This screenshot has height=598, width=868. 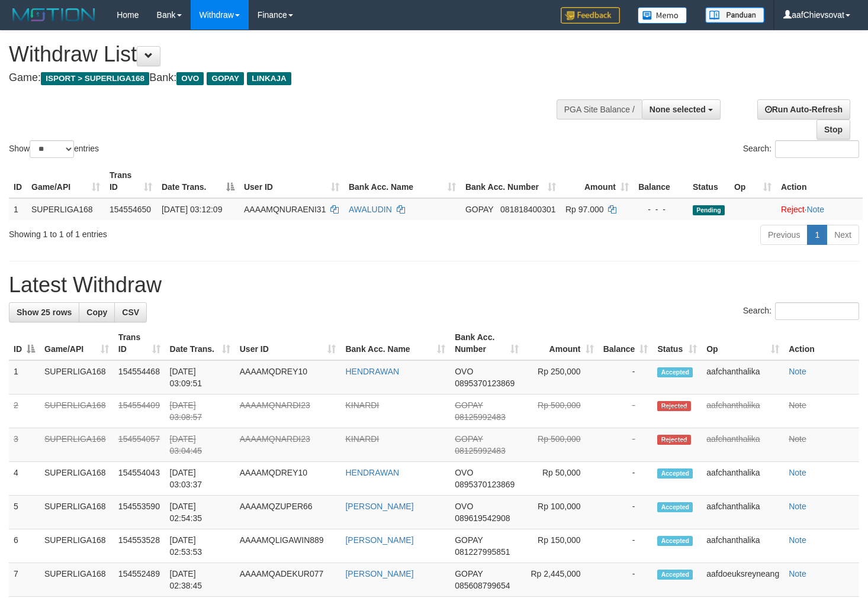 What do you see at coordinates (198, 181) in the screenshot?
I see `th: Date Trans.: activate to sort column descending` at bounding box center [198, 181].